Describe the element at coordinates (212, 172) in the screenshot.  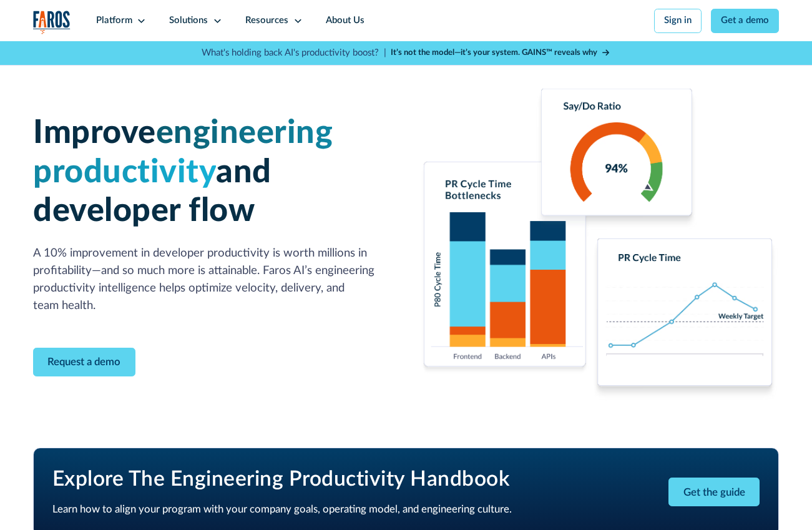
I see `h1: Improve and developer flow` at that location.